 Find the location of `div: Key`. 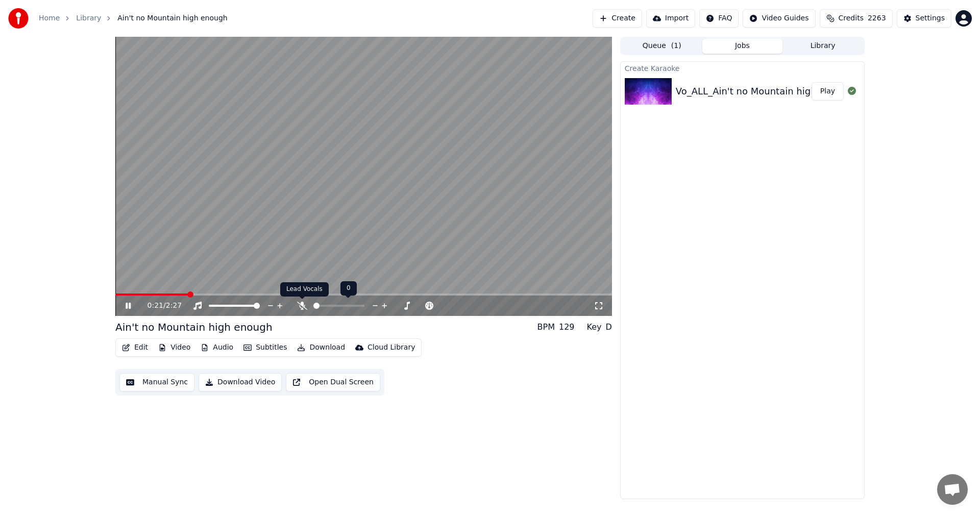

div: Key is located at coordinates (594, 327).